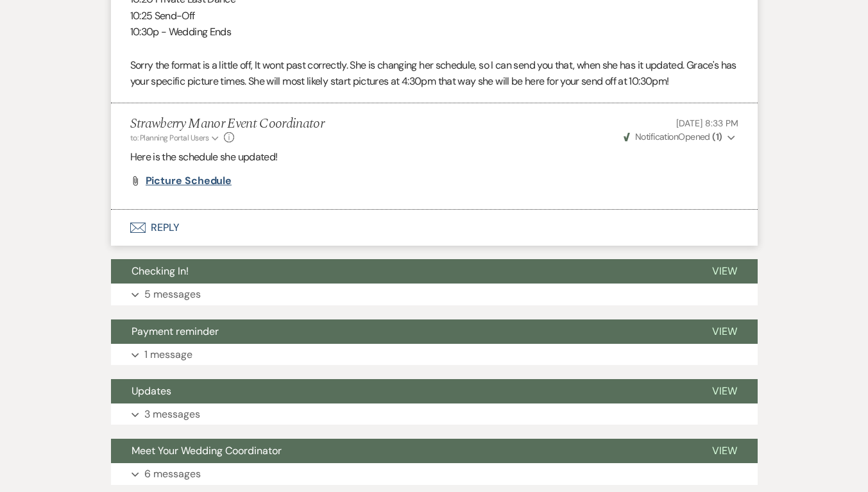  What do you see at coordinates (434, 354) in the screenshot?
I see `button: 1 message` at bounding box center [434, 354].